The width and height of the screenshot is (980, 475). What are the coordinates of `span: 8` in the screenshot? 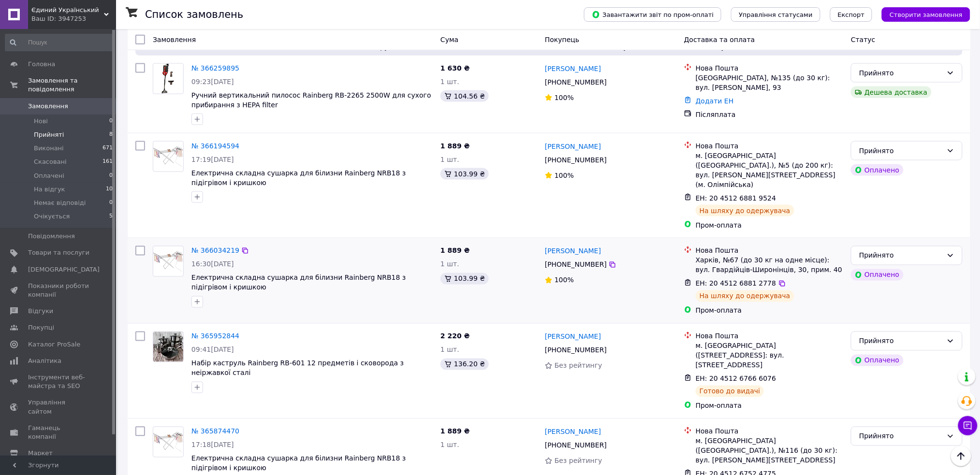 It's located at (111, 135).